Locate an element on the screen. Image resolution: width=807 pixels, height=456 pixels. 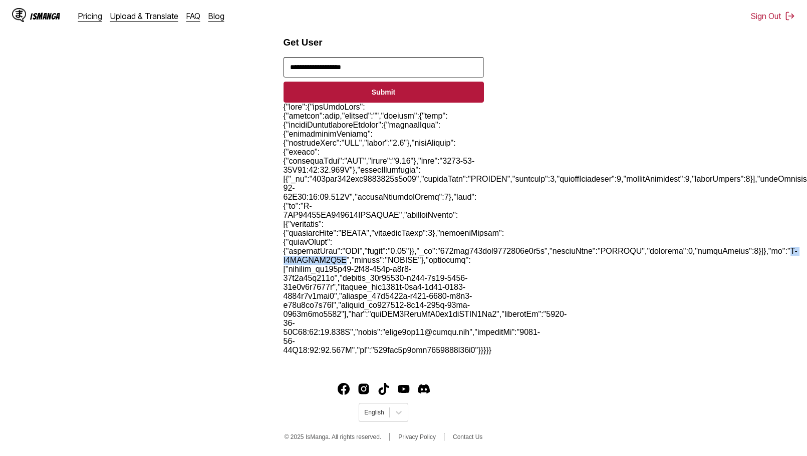
a: Instagram is located at coordinates (363, 389).